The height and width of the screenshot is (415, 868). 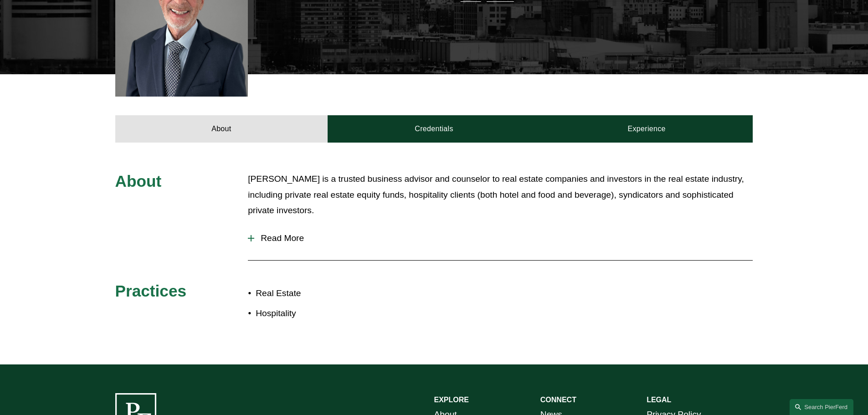 I want to click on strong: LEGAL, so click(x=659, y=399).